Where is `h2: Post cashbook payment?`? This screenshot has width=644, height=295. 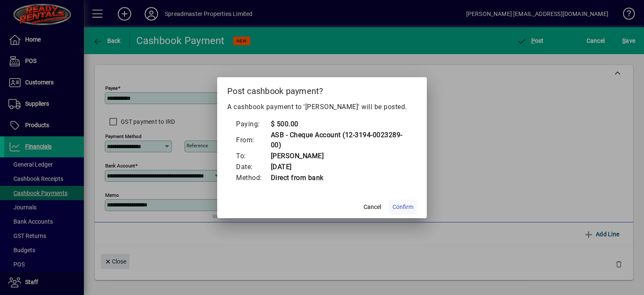 h2: Post cashbook payment? is located at coordinates (322, 89).